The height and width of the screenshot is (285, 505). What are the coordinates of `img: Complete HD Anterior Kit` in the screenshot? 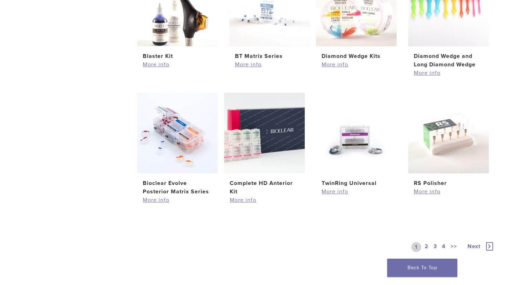 It's located at (265, 133).